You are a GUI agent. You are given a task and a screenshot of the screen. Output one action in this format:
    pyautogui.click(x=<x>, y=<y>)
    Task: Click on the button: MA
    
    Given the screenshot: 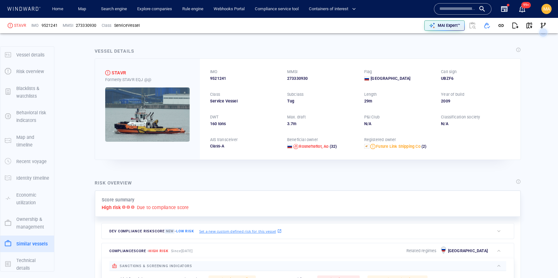 What is the action you would take?
    pyautogui.click(x=546, y=9)
    